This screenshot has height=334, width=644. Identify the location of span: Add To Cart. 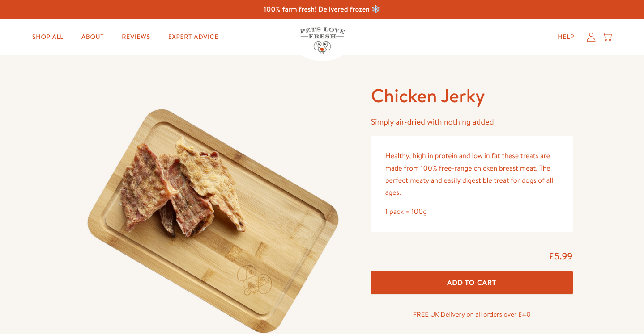
(471, 283).